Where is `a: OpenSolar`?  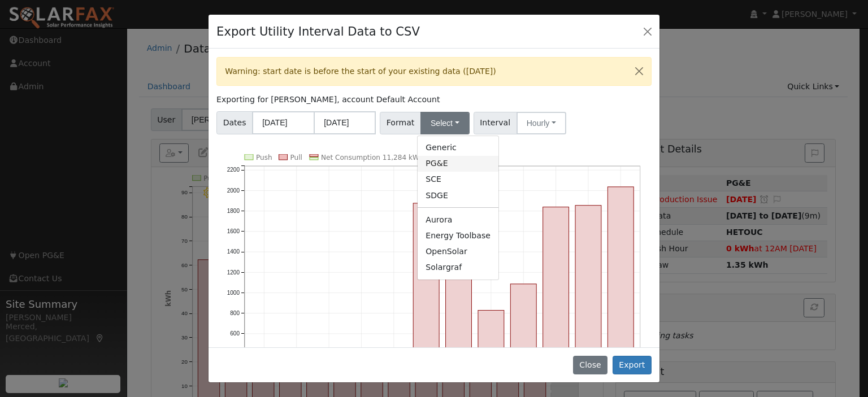
a: OpenSolar is located at coordinates (458, 251).